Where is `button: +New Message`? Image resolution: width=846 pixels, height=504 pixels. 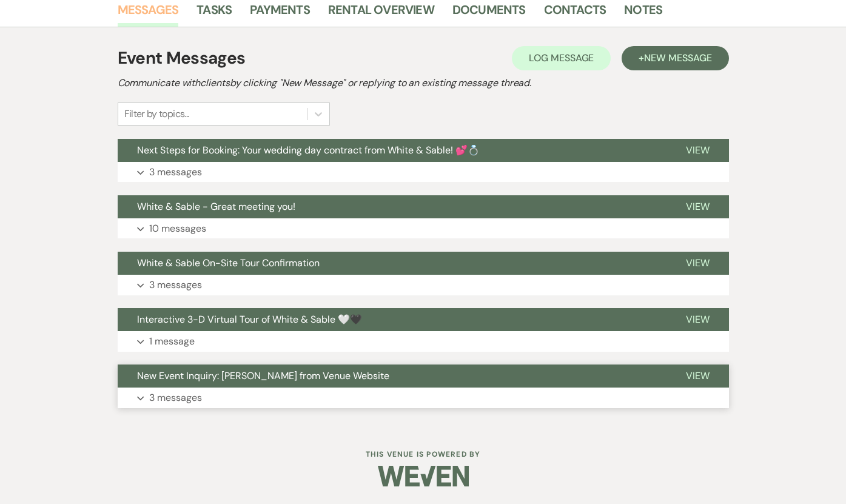
button: +New Message is located at coordinates (675, 58).